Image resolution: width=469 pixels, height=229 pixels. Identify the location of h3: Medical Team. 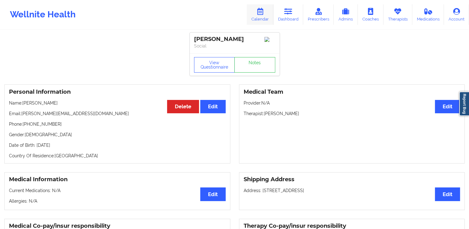
(352, 92).